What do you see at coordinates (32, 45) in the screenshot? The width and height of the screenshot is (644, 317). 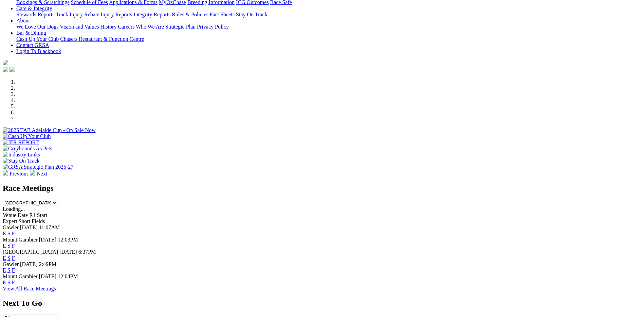 I see `a: Contact GRSA` at bounding box center [32, 45].